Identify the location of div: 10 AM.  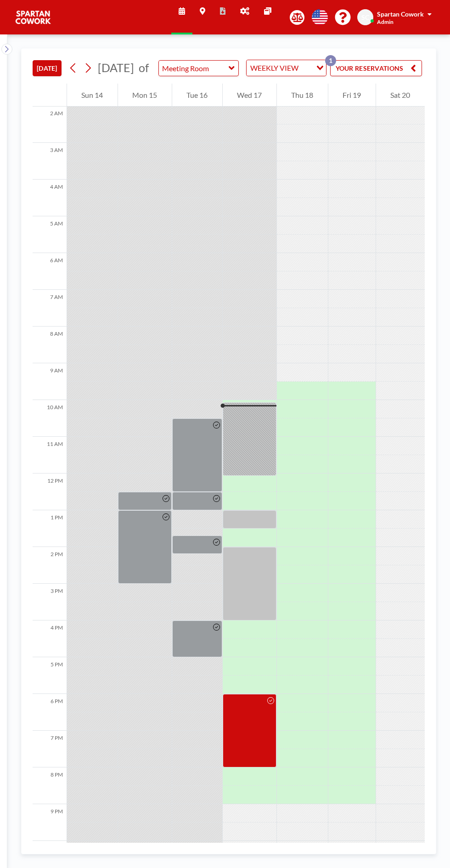
(50, 418).